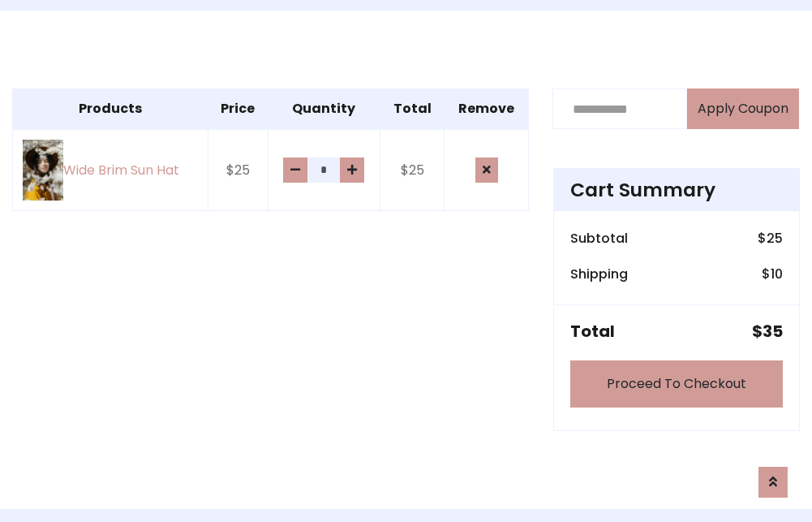 This screenshot has width=812, height=522. I want to click on span: 10, so click(776, 273).